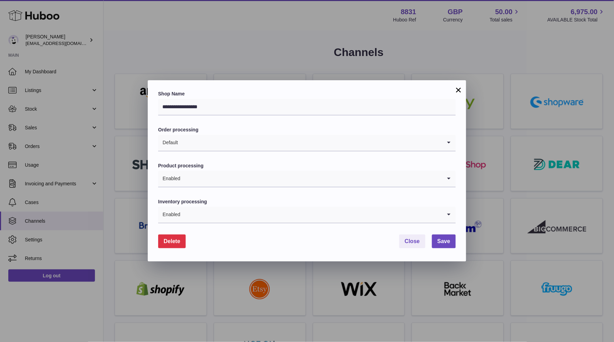  I want to click on button: Save, so click(444, 241).